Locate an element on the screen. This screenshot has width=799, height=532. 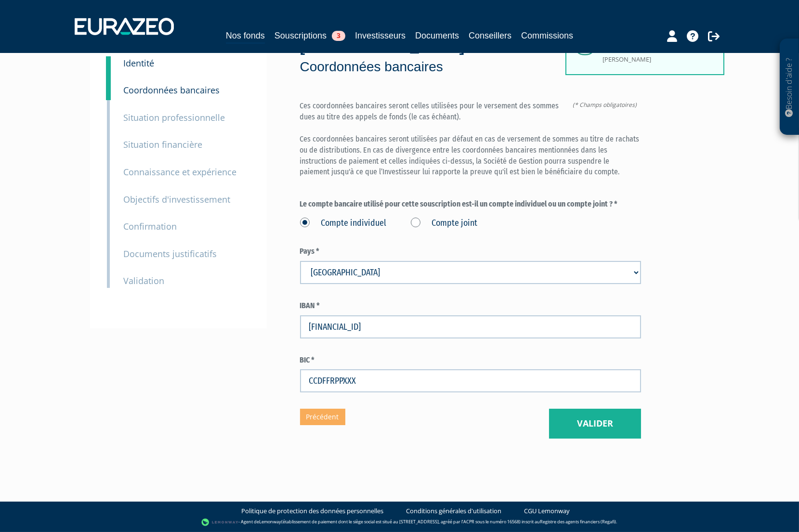
a: Documents is located at coordinates (437, 36).